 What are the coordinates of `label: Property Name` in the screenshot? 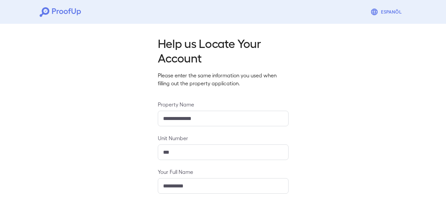 It's located at (223, 104).